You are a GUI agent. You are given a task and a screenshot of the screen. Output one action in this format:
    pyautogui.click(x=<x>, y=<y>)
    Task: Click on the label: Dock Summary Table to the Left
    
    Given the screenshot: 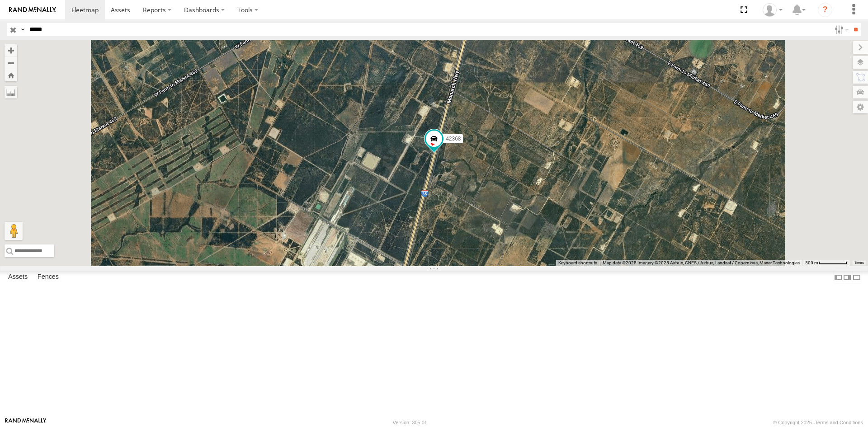 What is the action you would take?
    pyautogui.click(x=838, y=277)
    